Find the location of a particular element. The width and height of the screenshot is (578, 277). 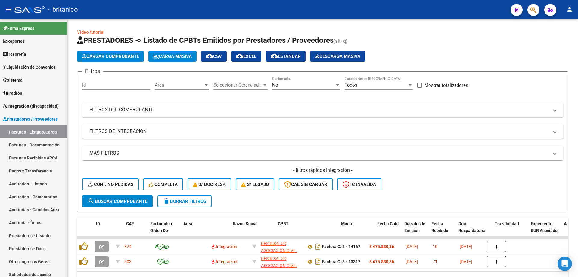

span: Mostrar totalizadores is located at coordinates (446, 85).